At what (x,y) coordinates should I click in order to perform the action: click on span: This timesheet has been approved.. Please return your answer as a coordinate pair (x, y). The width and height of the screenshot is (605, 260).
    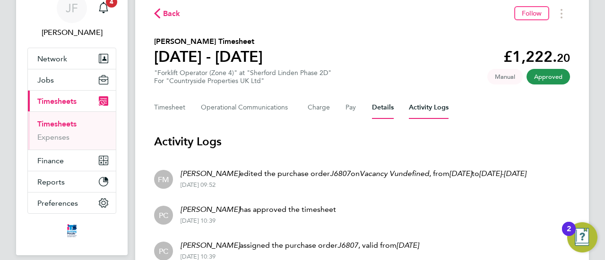
    Looking at the image, I should click on (548, 77).